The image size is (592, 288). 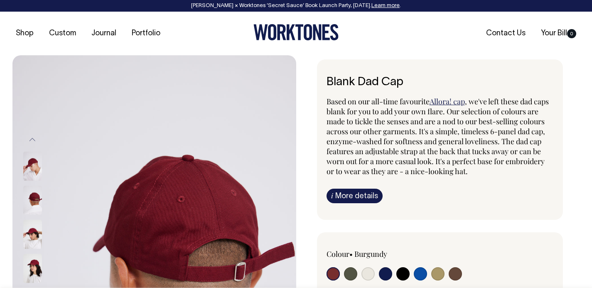 What do you see at coordinates (438, 136) in the screenshot?
I see `span: , we've left these dad caps blank for you to add your own flare. Our selection of colours are mad...` at bounding box center [438, 136].